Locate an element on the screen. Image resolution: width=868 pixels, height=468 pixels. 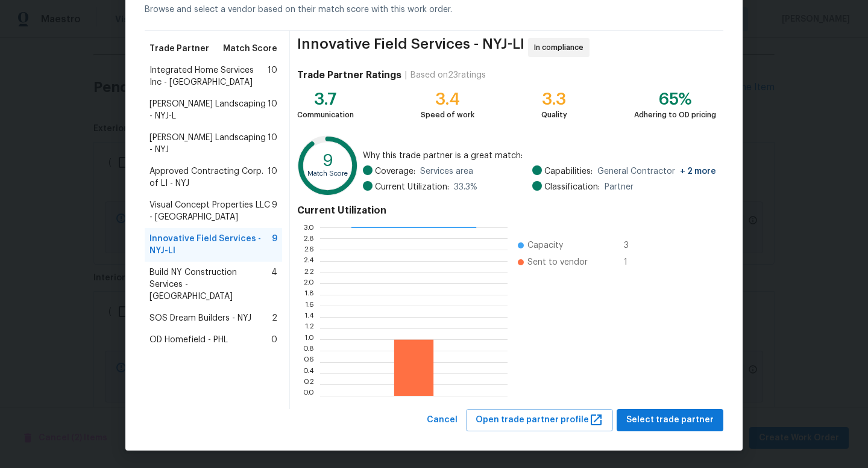
button: Open trade partner profile is located at coordinates (540, 420).